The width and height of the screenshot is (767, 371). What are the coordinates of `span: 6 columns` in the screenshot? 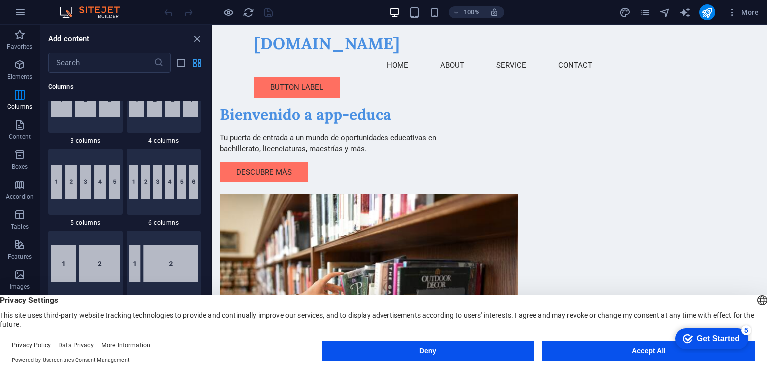 It's located at (164, 223).